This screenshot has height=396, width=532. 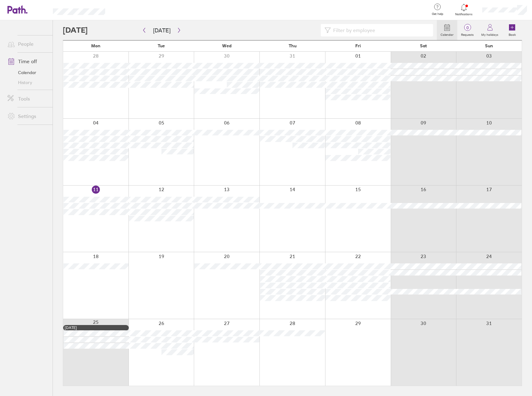 I want to click on span: Wed, so click(x=227, y=46).